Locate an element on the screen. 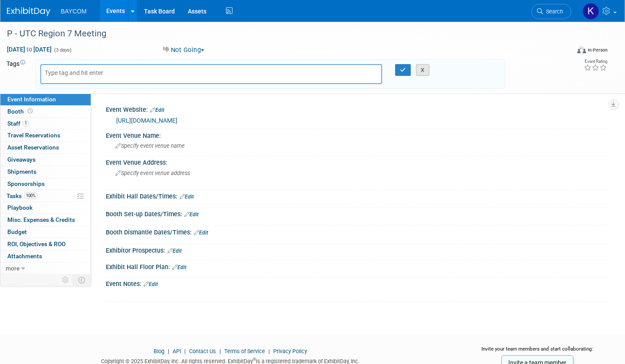 Image resolution: width=625 pixels, height=364 pixels. a: Travel Reservations is located at coordinates (46, 135).